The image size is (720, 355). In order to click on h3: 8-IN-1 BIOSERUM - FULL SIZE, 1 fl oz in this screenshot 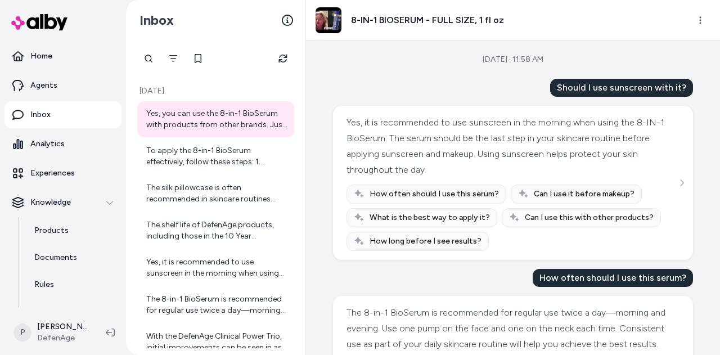, I will do `click(427, 20)`.